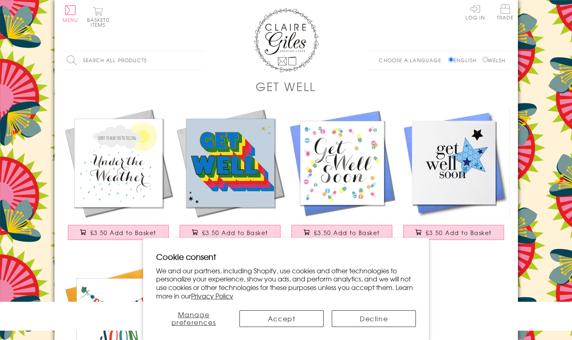  I want to click on button: Manage preferences, so click(193, 318).